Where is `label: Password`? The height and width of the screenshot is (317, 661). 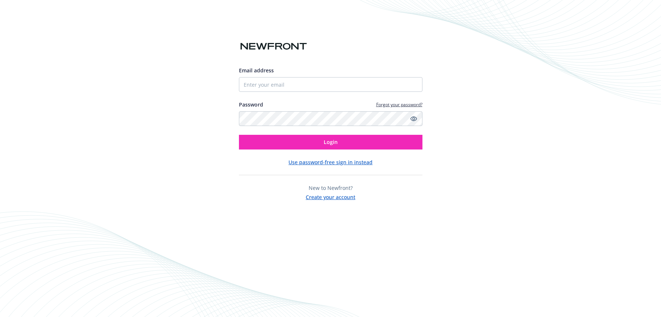 label: Password is located at coordinates (251, 104).